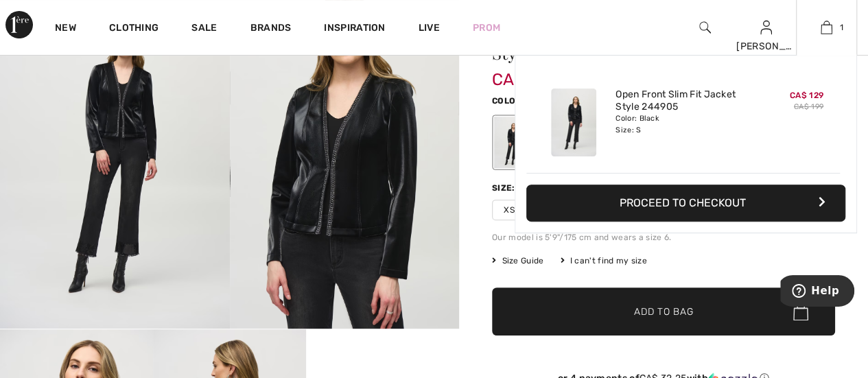 The image size is (868, 378). What do you see at coordinates (507, 101) in the screenshot?
I see `span: Color:` at bounding box center [507, 101].